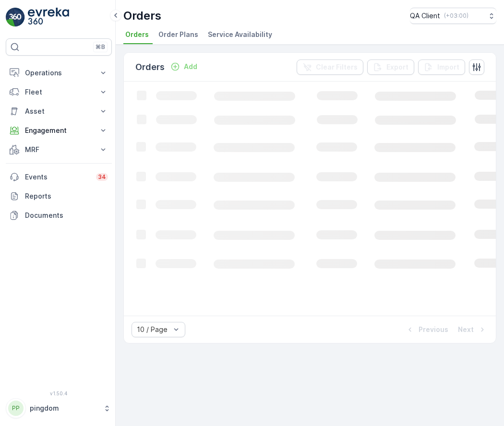 The image size is (504, 426). I want to click on button: Add, so click(184, 67).